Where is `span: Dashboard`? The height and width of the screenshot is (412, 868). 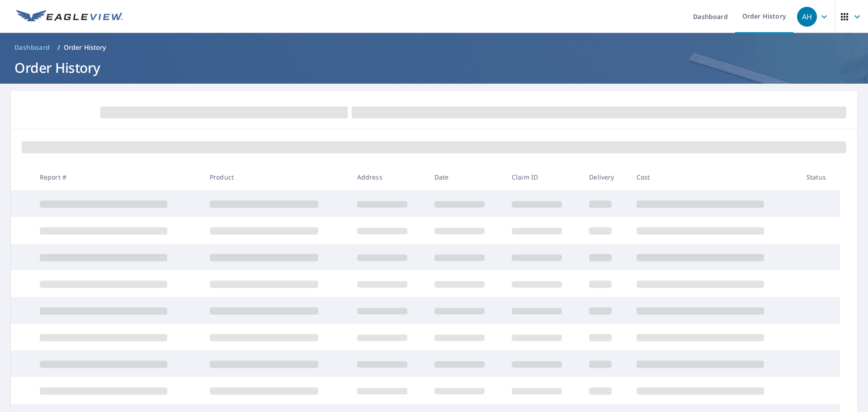
span: Dashboard is located at coordinates (32, 47).